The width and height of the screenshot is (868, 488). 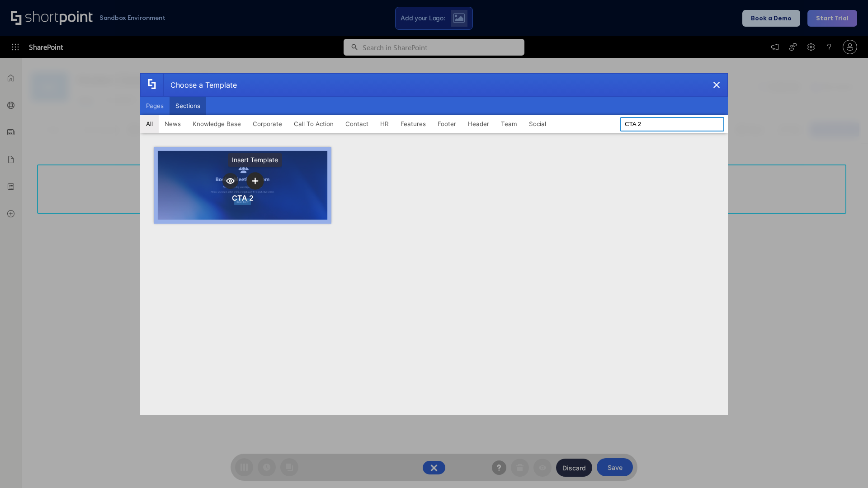 I want to click on button: Pages, so click(x=155, y=106).